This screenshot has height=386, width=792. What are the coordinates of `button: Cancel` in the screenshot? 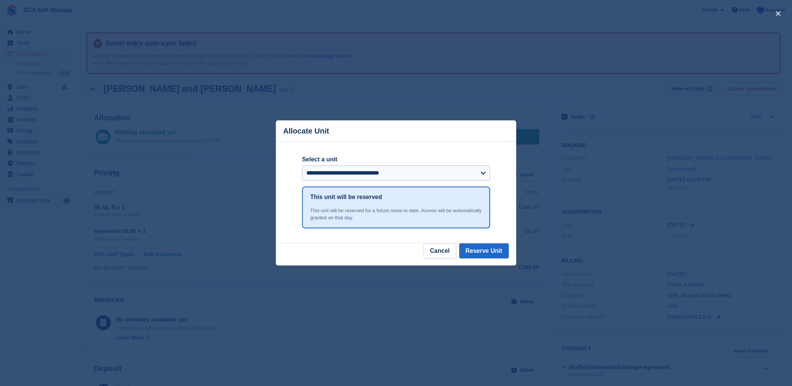 It's located at (440, 251).